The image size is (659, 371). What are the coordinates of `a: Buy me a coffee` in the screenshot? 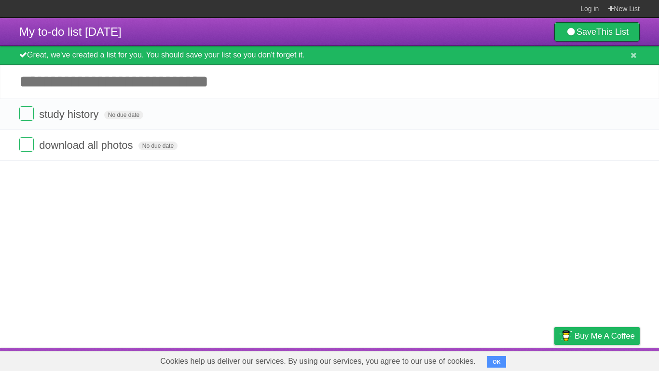 It's located at (597, 335).